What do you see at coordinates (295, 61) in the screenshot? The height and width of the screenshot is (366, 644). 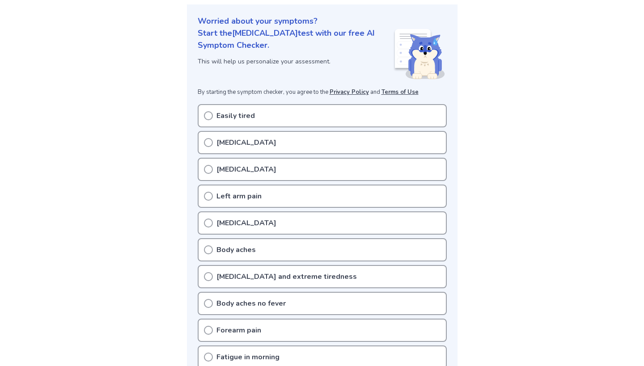 I see `p: This will help us personalize your assessment.` at bounding box center [295, 61].